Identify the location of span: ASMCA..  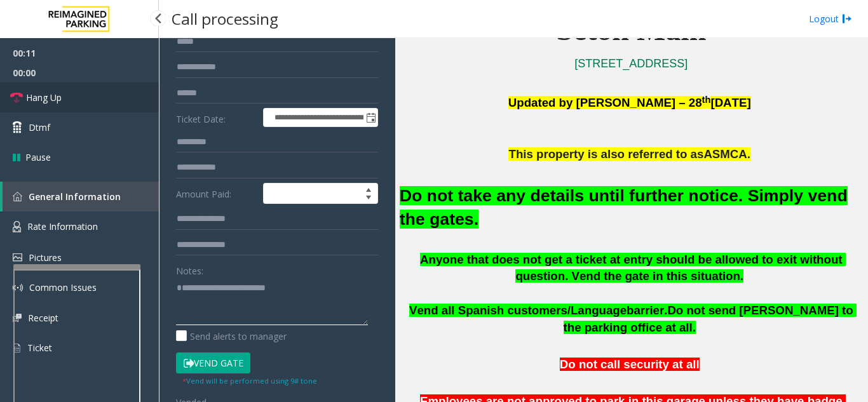
(727, 153).